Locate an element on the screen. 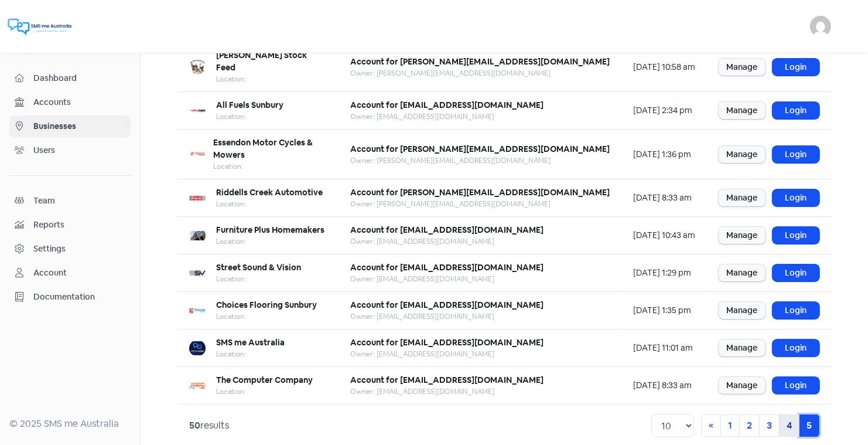 This screenshot has width=868, height=445. img: 70513ab9-6cfd-4232-98b6-d908e2e96a56-250x250.png is located at coordinates (197, 67).